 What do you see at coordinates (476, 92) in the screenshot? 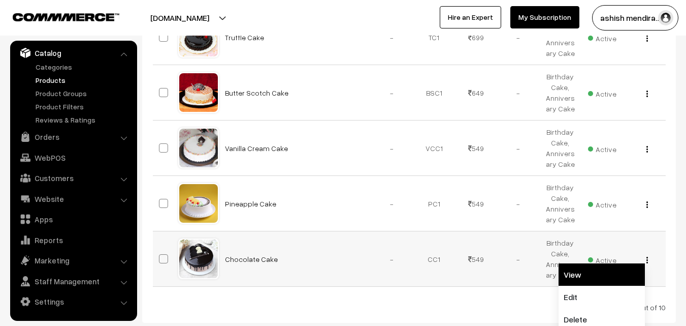
I see `td: 649` at bounding box center [476, 92].